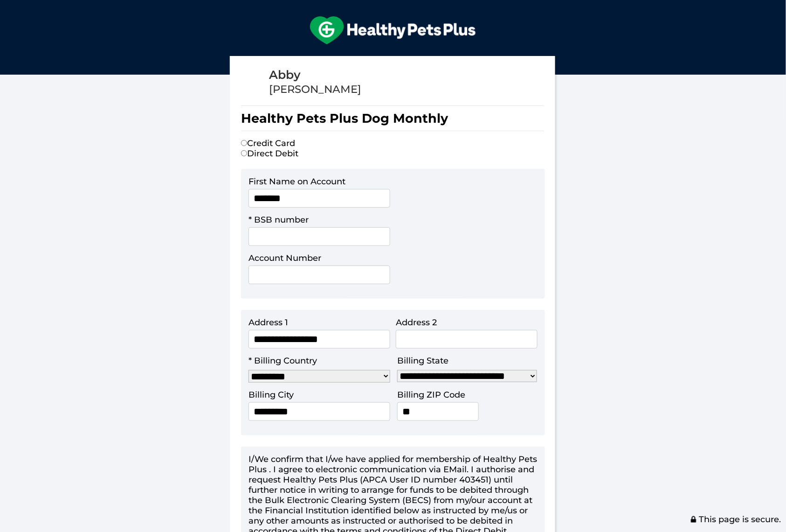 Image resolution: width=786 pixels, height=532 pixels. Describe the element at coordinates (423, 360) in the screenshot. I see `label: Billing State` at that location.